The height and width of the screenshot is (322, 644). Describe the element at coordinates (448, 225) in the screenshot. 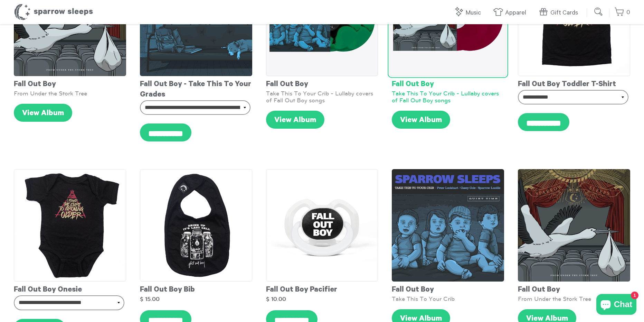

I see `img: SS-TakeThisToYourCrib-Cover-2023_grande.png` at that location.